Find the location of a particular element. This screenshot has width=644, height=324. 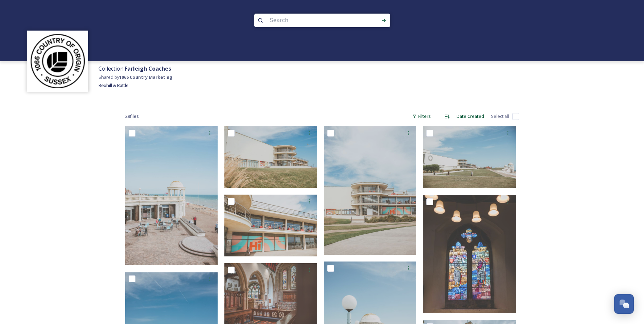

span: Bexhill & Battle is located at coordinates (113, 85).